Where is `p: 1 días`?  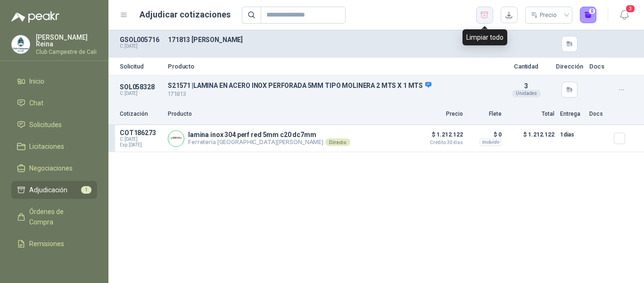
p: 1 días is located at coordinates (572, 134).